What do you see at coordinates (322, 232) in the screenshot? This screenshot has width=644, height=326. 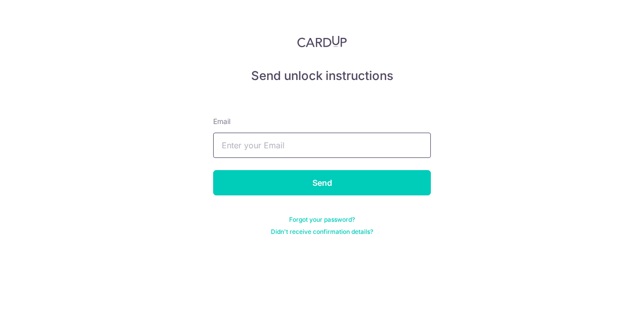 I see `a: Didn't receive confirmation details?` at bounding box center [322, 232].